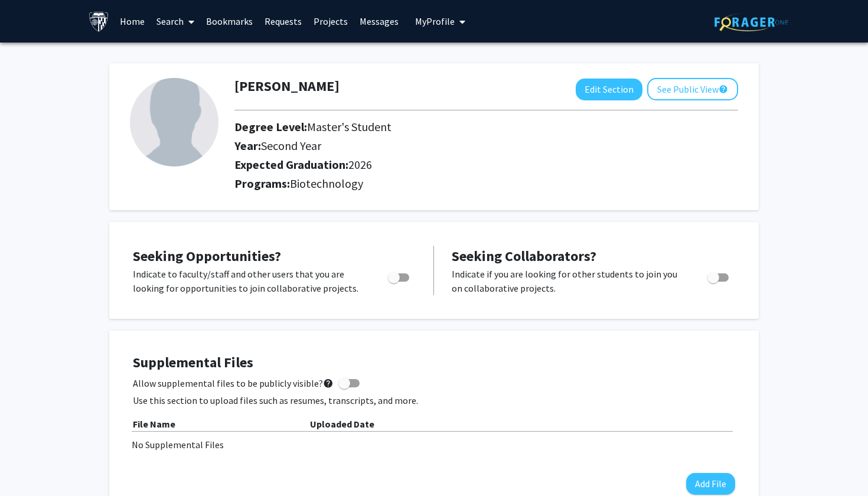  What do you see at coordinates (132, 21) in the screenshot?
I see `a: Home` at bounding box center [132, 21].